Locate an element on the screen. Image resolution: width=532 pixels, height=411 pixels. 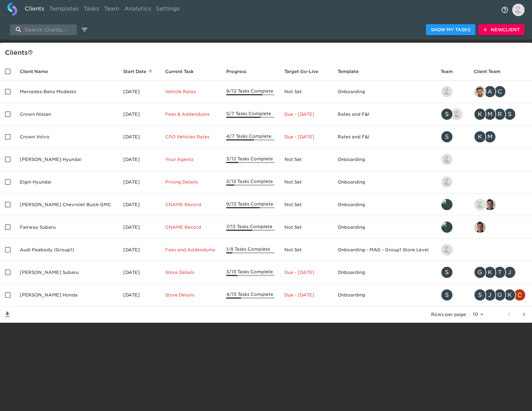
img: christopher.mccarthy@roadster.com is located at coordinates (520, 295).